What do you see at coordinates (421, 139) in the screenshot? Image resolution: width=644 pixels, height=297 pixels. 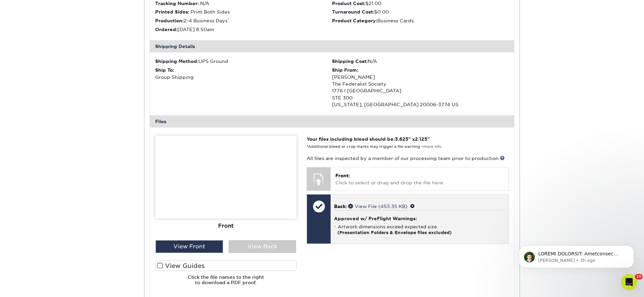 I see `span: 2.125` at bounding box center [421, 139].